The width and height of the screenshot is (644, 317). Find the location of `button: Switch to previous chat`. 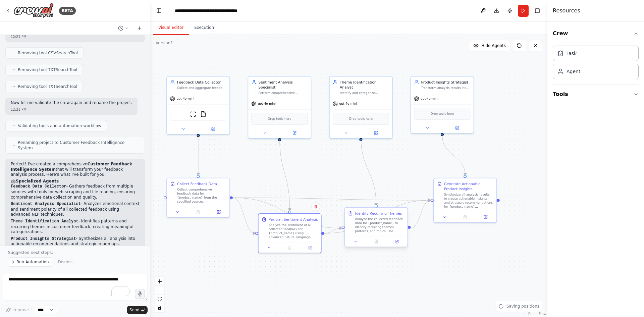

button: Switch to previous chat is located at coordinates (123, 28).